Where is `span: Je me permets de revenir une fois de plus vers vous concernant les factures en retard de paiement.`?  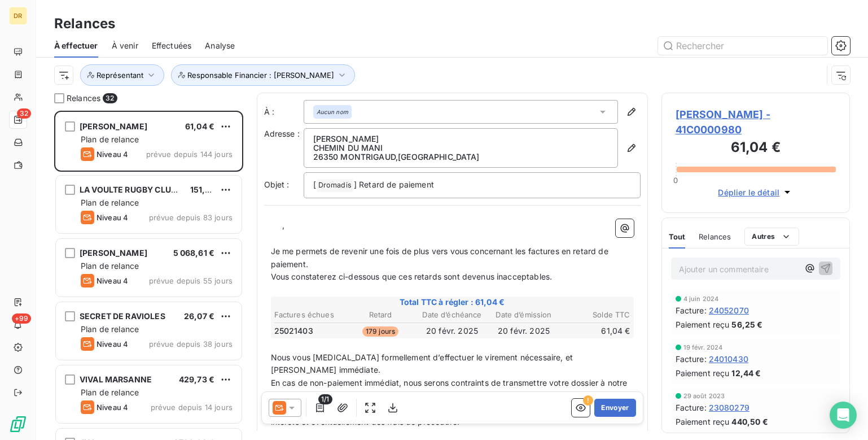 span: Je me permets de revenir une fois de plus vers vous concernant les factures en retard de paiement. is located at coordinates (441, 257).